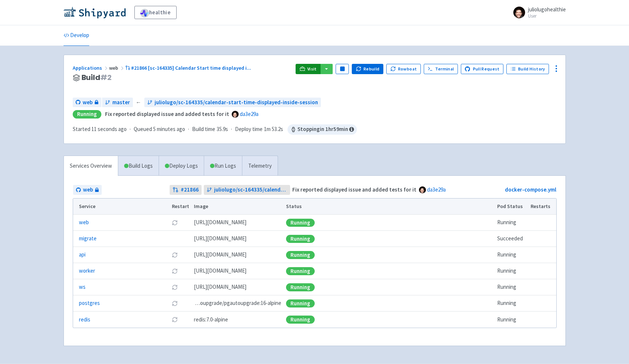 The width and height of the screenshot is (629, 364). Describe the element at coordinates (121, 207) in the screenshot. I see `th: Service` at that location.